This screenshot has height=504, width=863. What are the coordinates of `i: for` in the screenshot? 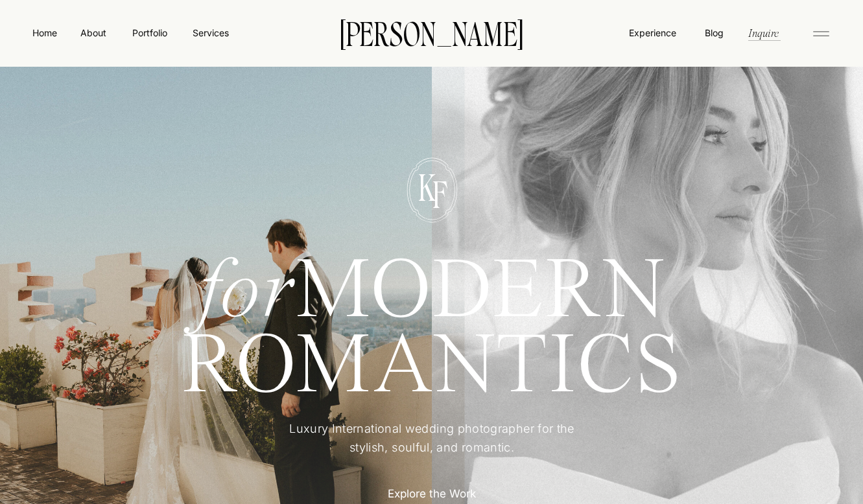 It's located at (247, 294).